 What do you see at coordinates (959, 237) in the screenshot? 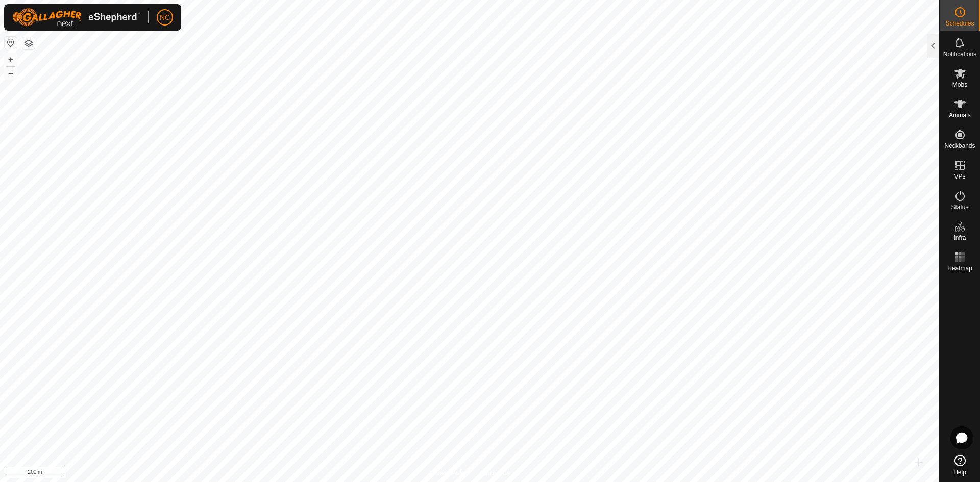
I see `span: Infra` at bounding box center [959, 237].